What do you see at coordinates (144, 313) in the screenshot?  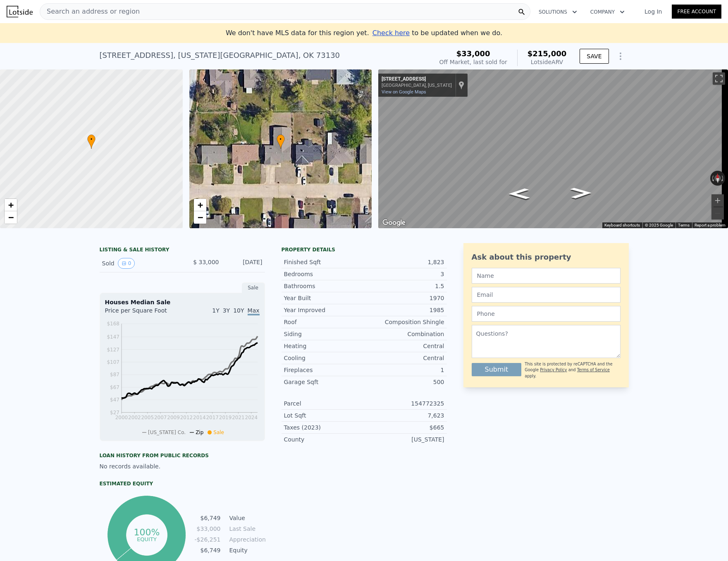 I see `div: Price per Square Foot` at bounding box center [144, 313].